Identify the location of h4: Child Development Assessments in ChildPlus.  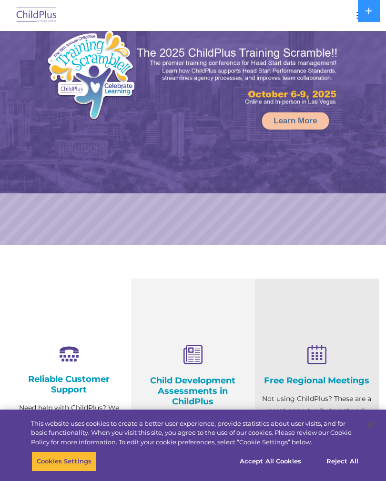
(193, 391).